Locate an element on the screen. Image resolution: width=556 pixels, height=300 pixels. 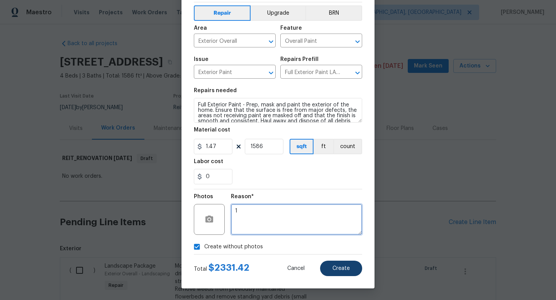
button: Create is located at coordinates (341, 269).